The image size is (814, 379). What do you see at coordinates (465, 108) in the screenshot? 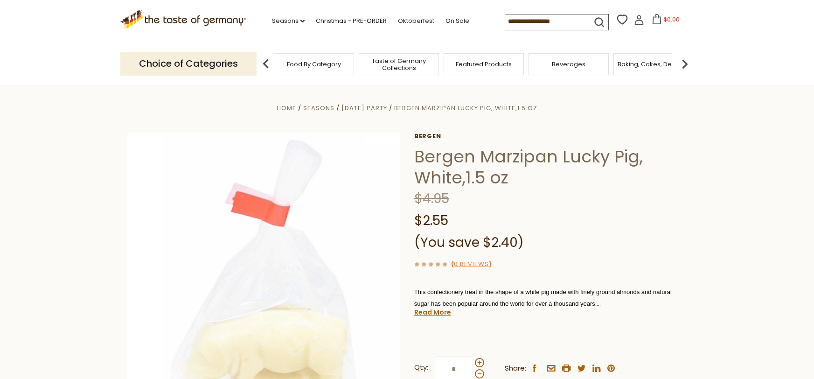
I see `span: Bergen Marzipan Lucky Pig, White,1.5 oz` at bounding box center [465, 108].